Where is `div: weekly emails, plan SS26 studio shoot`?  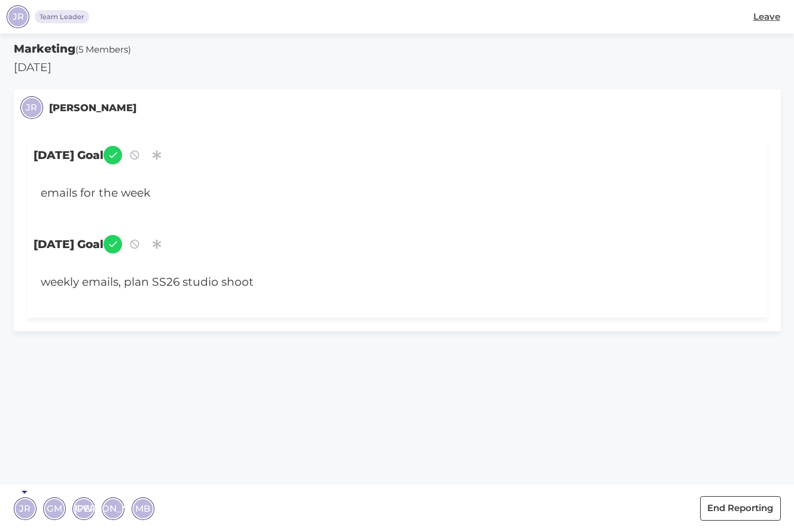
div: weekly emails, plan SS26 studio shoot is located at coordinates (366, 283).